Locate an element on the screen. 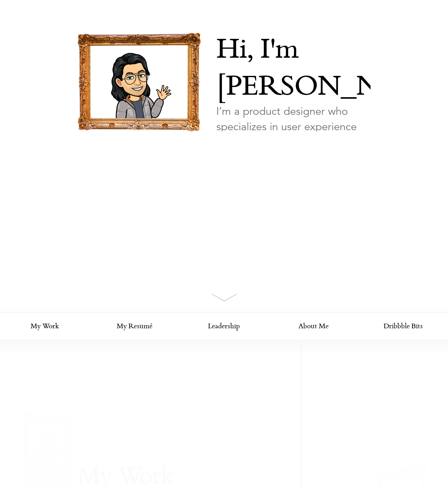  p: I’m a product designer who specializes in user experience and interaction design is located at coordinates (293, 127).